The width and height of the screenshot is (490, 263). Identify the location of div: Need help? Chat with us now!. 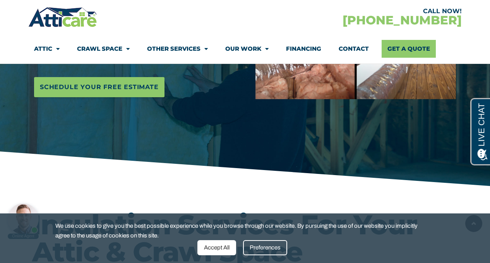
(19, 37).